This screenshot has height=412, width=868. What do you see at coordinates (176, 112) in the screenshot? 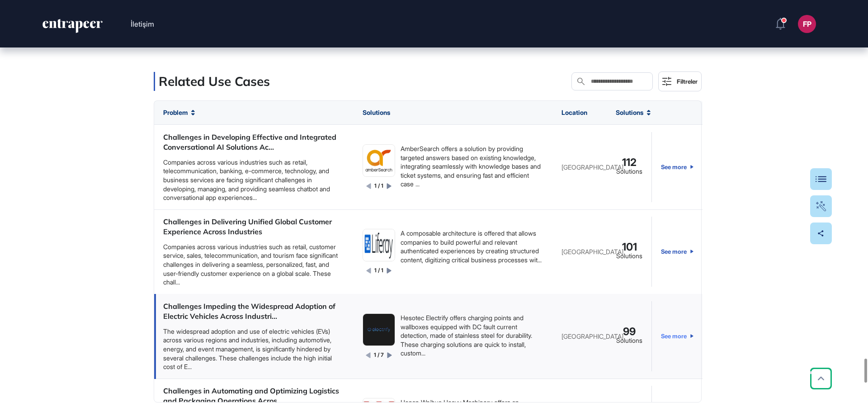
I see `span: Problem` at bounding box center [176, 112].